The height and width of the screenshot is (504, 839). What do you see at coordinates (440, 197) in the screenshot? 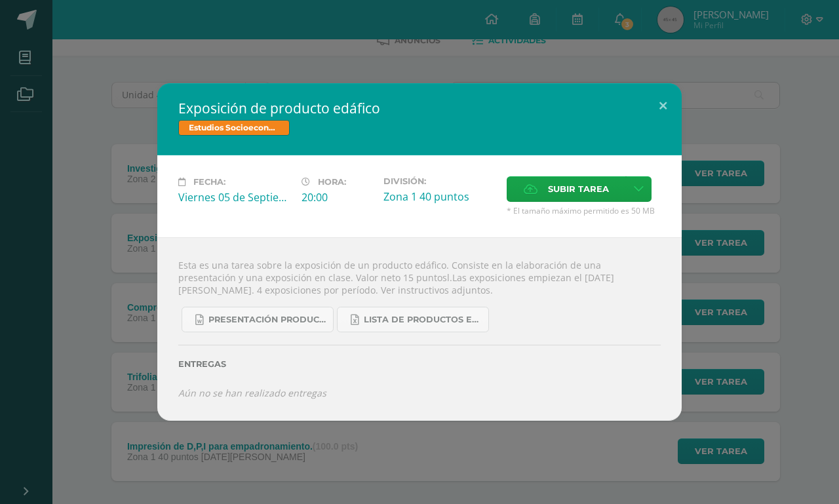
I see `div: Zona 1 40 puntos` at bounding box center [440, 197].